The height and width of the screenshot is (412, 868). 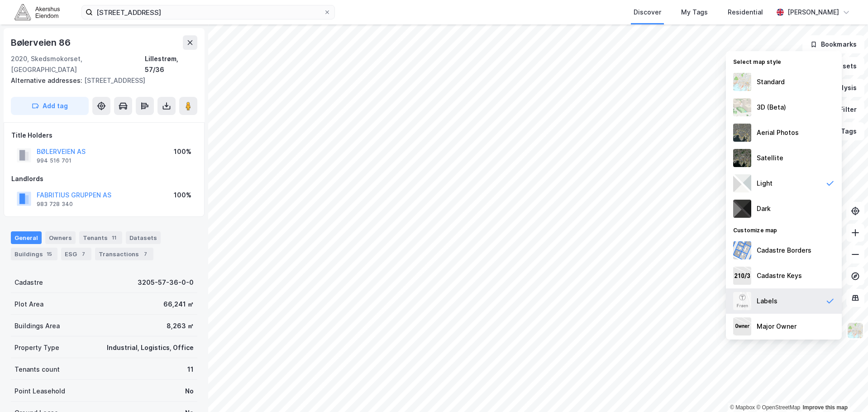 I want to click on div: Aerial Photos, so click(x=778, y=133).